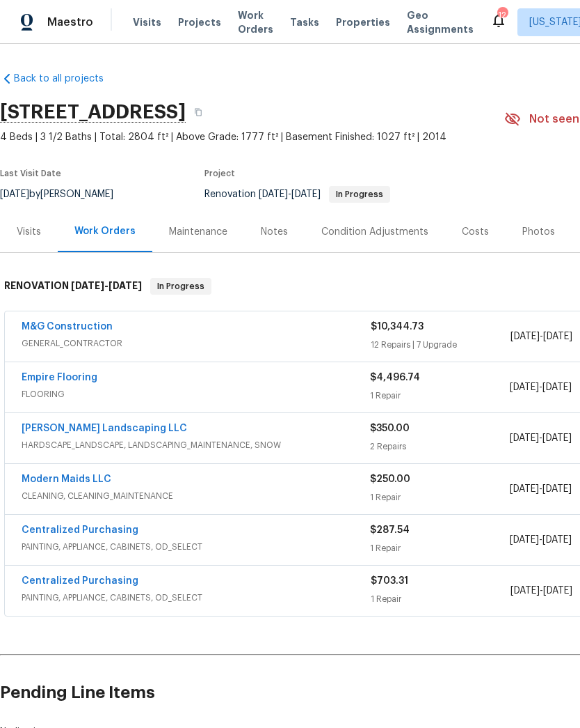  What do you see at coordinates (304, 22) in the screenshot?
I see `span: Tasks` at bounding box center [304, 22].